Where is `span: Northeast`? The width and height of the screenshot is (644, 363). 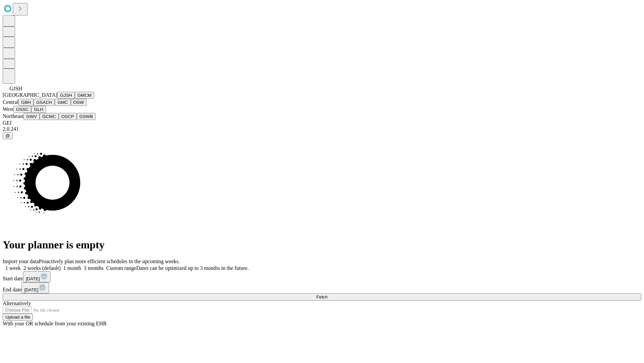
span: Northeast is located at coordinates (13, 116).